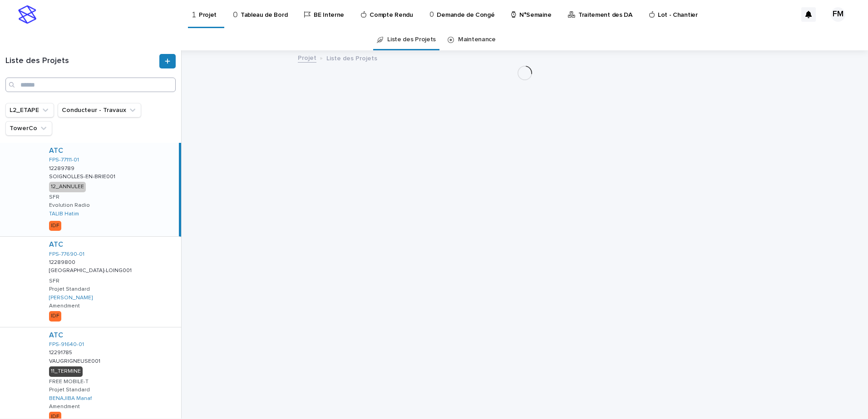 The height and width of the screenshot is (419, 868). Describe the element at coordinates (63, 262) in the screenshot. I see `p: 12289800` at that location.